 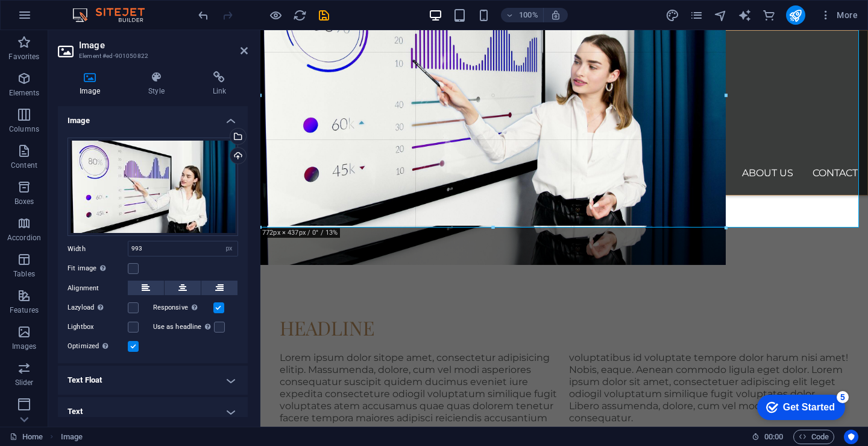 What do you see at coordinates (300, 233) in the screenshot?
I see `div: 772px × 437px / 0° / 13%` at bounding box center [300, 233].